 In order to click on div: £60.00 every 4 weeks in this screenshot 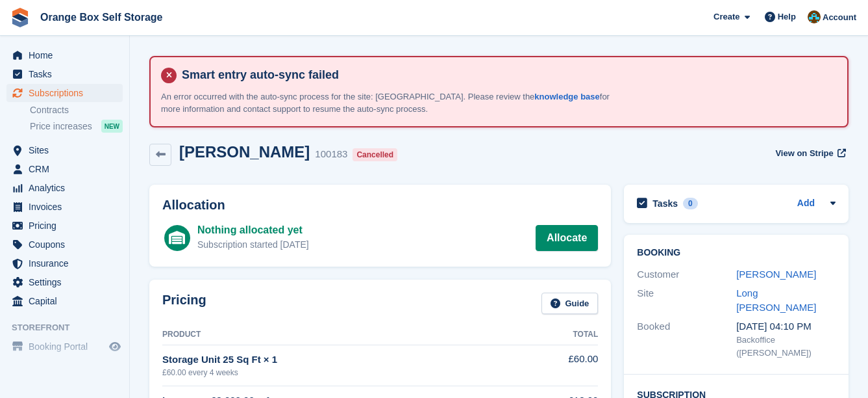, I will do `click(335, 372)`.